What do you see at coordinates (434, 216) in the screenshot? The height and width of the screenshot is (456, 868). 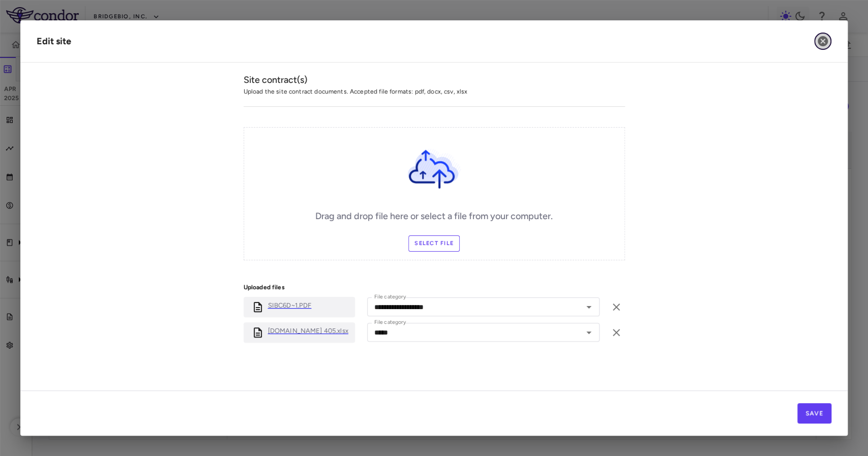 I see `h6: Drag and drop file here or select a file from your computer.` at bounding box center [434, 216].